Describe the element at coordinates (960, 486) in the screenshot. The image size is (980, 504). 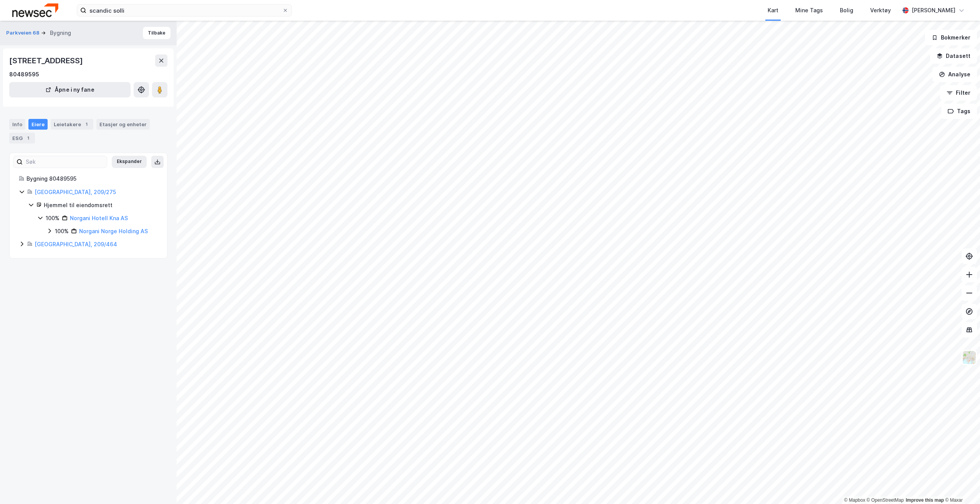
I see `div: Kontrollprogram for chat` at that location.